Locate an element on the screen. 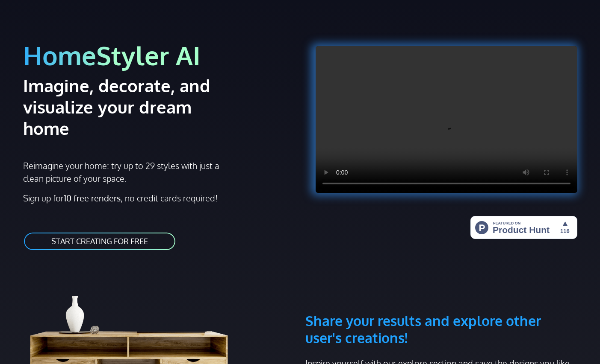 The height and width of the screenshot is (364, 600). img: HomeStyler AI - Interior Design Made Easy: One Click to Your Dream Home | Product Hunt is located at coordinates (523, 228).